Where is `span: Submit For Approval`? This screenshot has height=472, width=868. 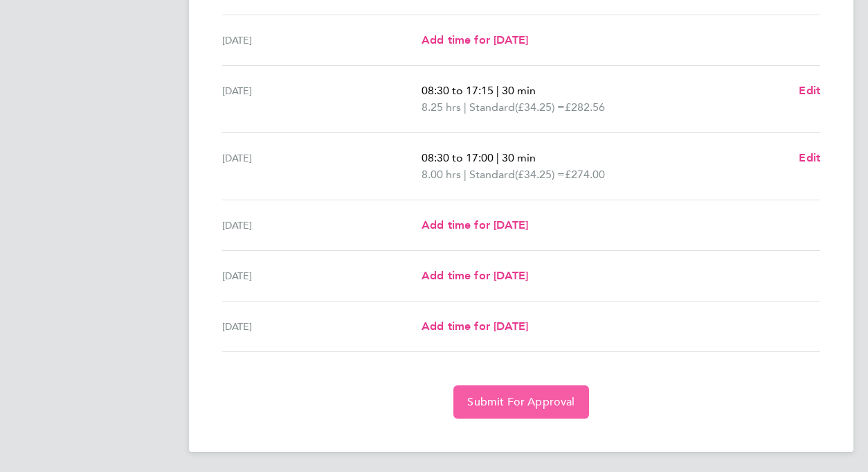 span: Submit For Approval is located at coordinates (521, 402).